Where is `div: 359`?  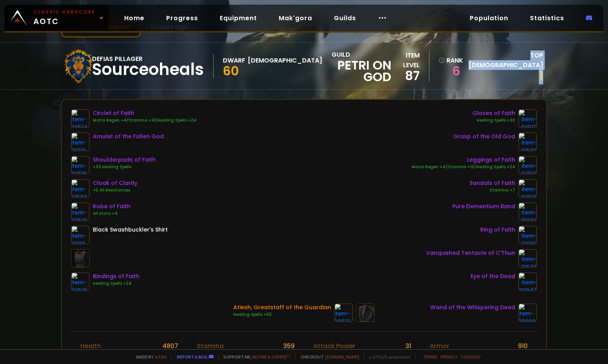
div: 359 is located at coordinates (289, 346).